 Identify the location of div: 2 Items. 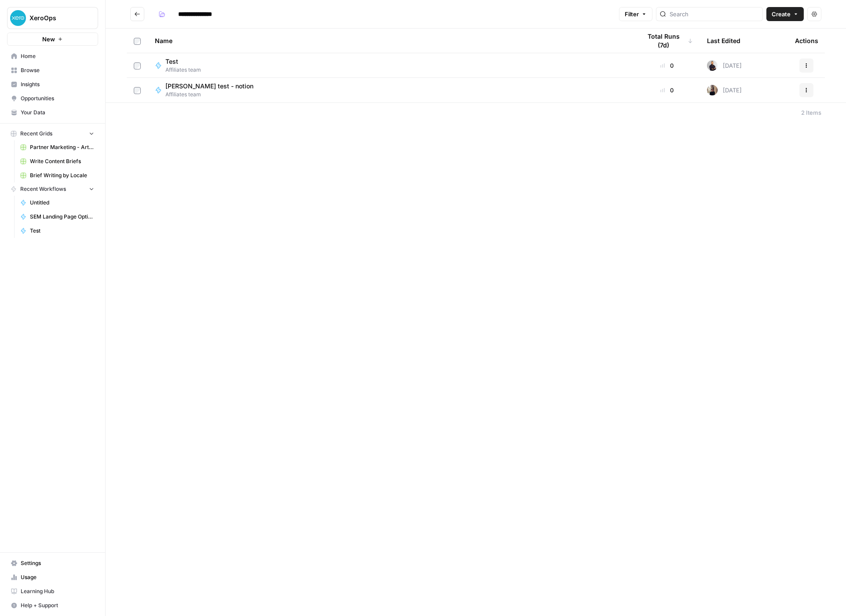
(811, 113).